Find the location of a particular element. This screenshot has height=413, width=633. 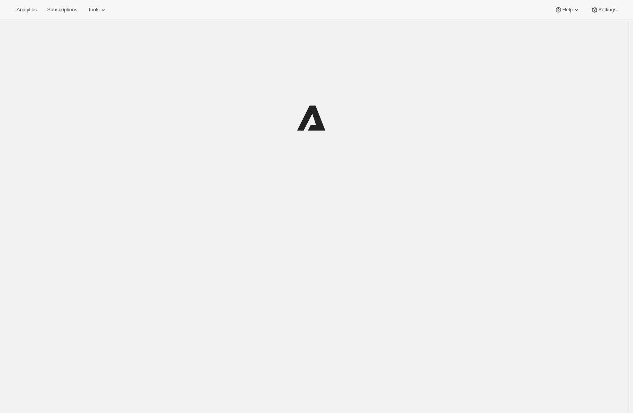

span: Analytics is located at coordinates (26, 10).